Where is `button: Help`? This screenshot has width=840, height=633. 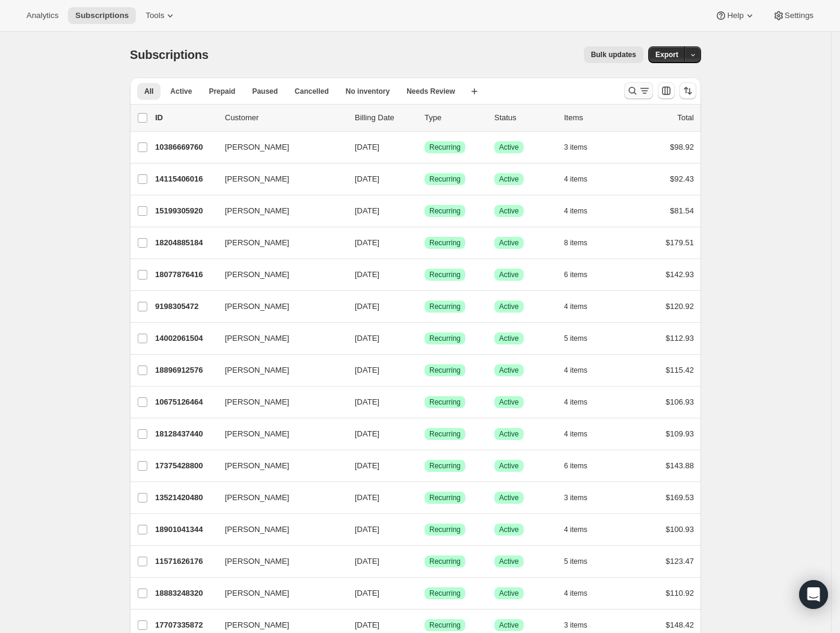
button: Help is located at coordinates (734, 16).